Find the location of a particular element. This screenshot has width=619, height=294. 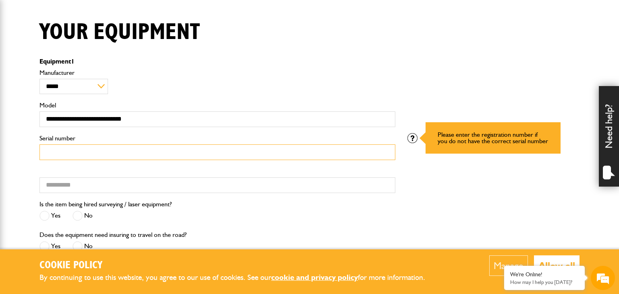

img: d_20077148190_company_1631870298795_20077148190 is located at coordinates (24, 50).